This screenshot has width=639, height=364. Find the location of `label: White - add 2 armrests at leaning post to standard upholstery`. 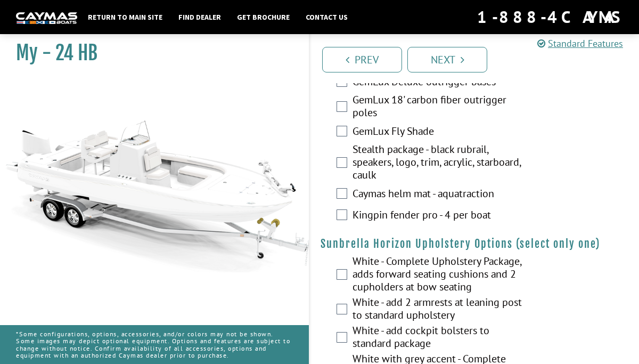

label: White - add 2 armrests at leaning post to standard upholstery is located at coordinates (438, 310).